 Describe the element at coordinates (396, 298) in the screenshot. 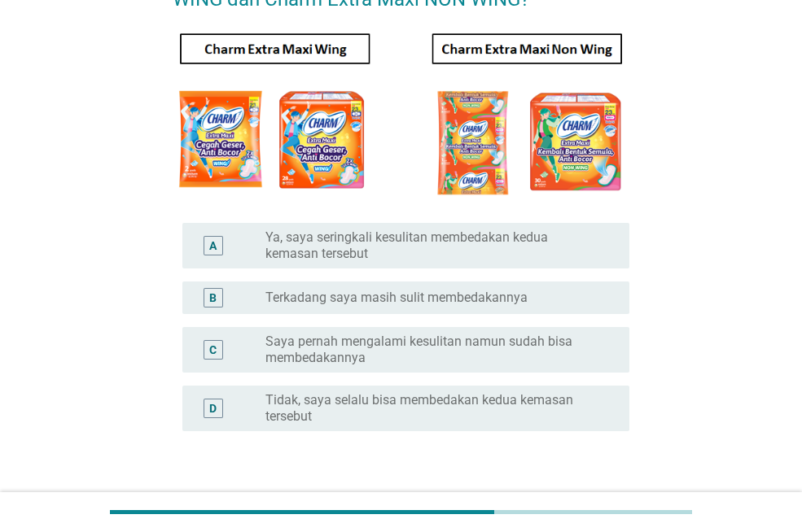

I see `label: Terkadang saya masih sulit membedakannya` at that location.